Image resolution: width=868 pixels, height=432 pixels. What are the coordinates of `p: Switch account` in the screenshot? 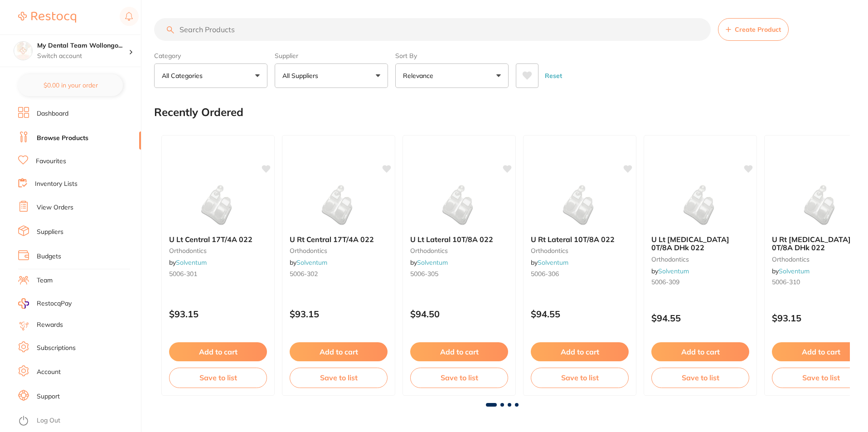 It's located at (83, 57).